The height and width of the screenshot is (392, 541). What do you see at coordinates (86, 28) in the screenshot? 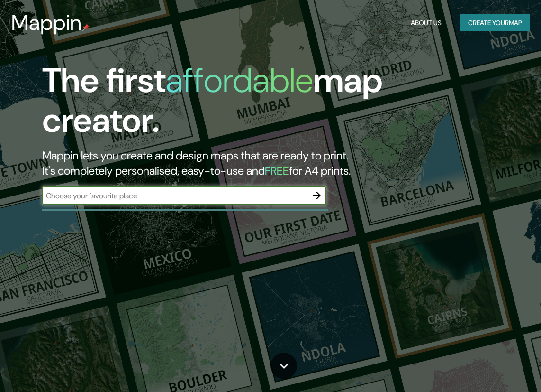
I see `img: mappin-pin` at bounding box center [86, 28].